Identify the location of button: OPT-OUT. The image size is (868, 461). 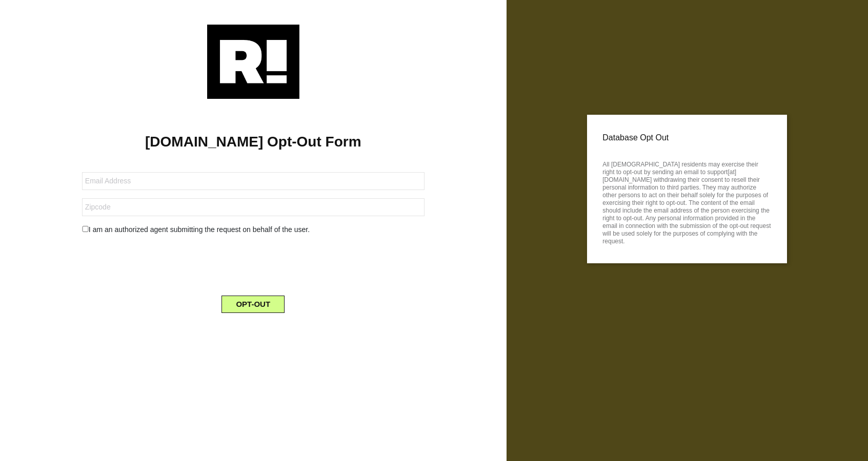
(253, 305).